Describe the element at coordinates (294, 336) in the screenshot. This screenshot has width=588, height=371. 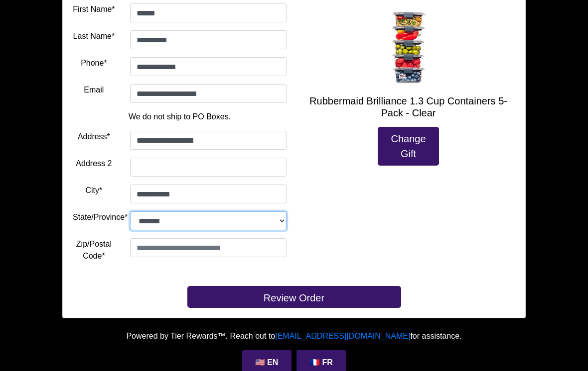
I see `span: Powered by Tier Rewards™. Reach out to for assistance.` at that location.